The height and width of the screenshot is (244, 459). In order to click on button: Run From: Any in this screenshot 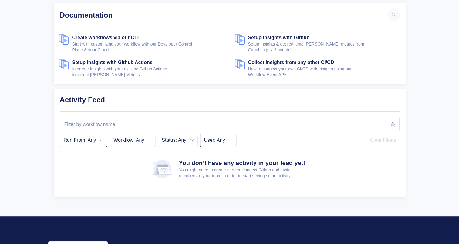, I will do `click(84, 140)`.